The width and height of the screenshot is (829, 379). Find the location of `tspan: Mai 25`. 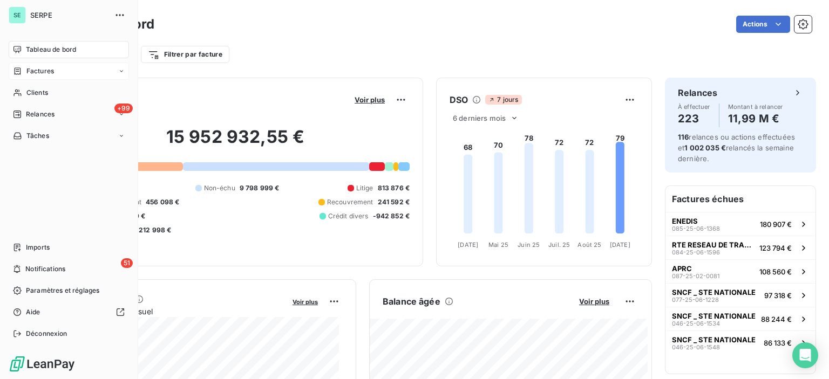

tspan: Mai 25 is located at coordinates (498, 245).